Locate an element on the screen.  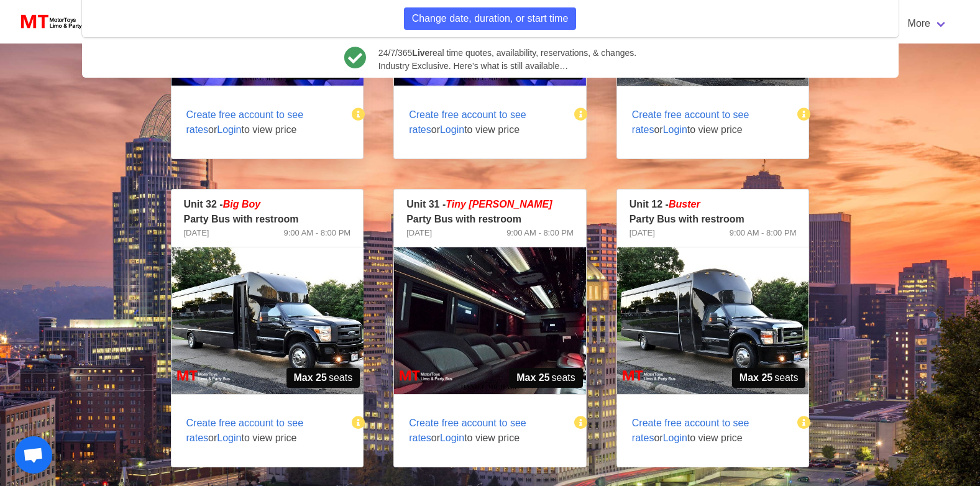
img: 32%2001.jpg is located at coordinates (267, 320).